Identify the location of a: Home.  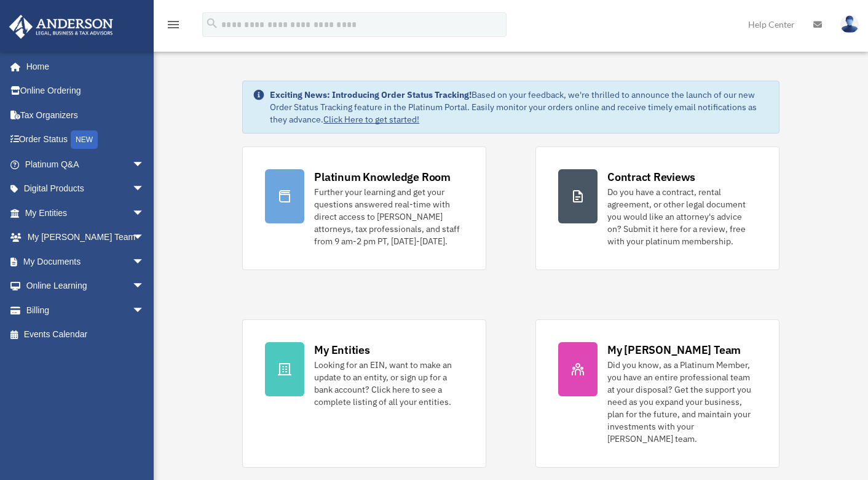
(83, 66).